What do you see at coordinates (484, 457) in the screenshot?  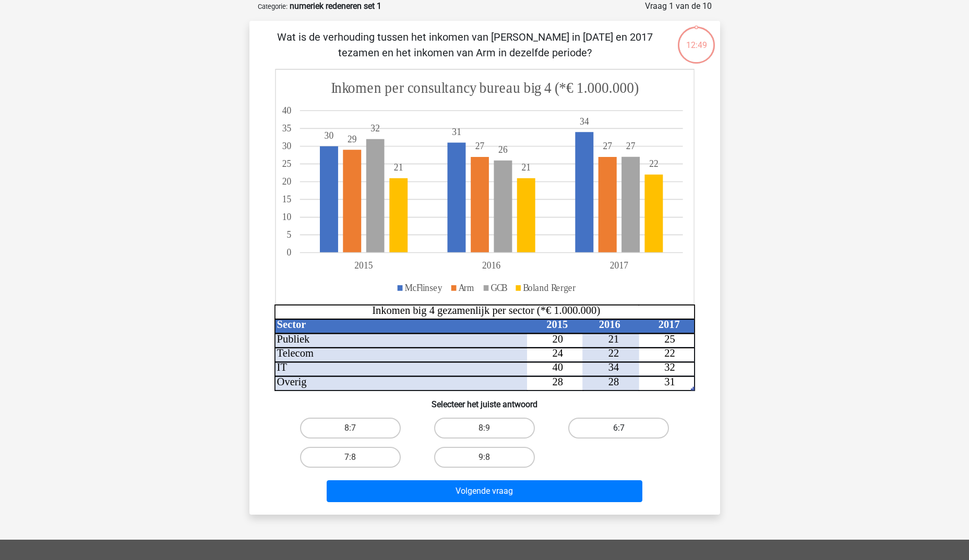 I see `label: 9:8` at bounding box center [484, 457].